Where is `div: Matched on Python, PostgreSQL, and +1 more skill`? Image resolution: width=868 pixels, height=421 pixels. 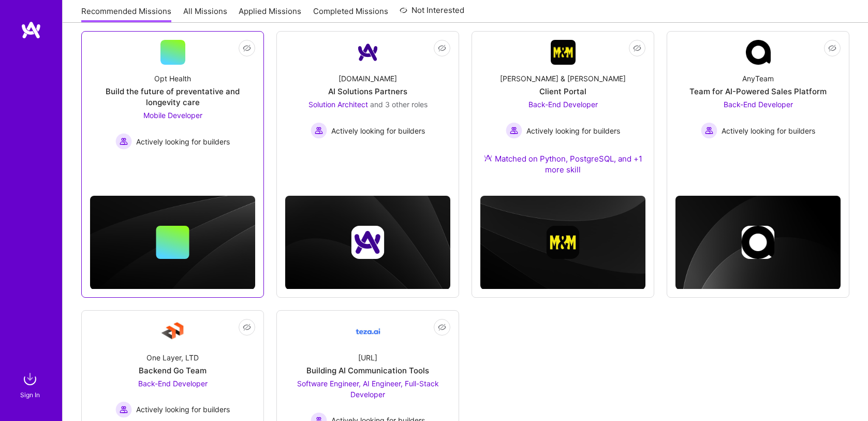
div: Matched on Python, PostgreSQL, and +1 more skill is located at coordinates (562, 164).